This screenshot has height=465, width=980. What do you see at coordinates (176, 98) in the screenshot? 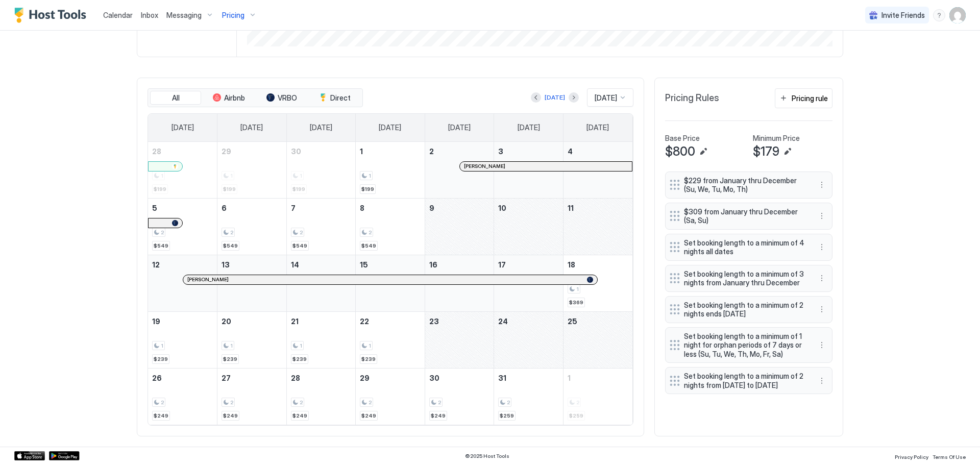
I see `button: All` at bounding box center [176, 98].